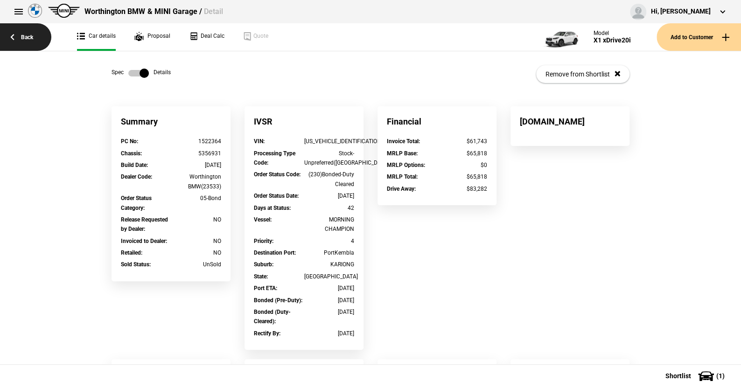  I want to click on img: mini.png, so click(64, 11).